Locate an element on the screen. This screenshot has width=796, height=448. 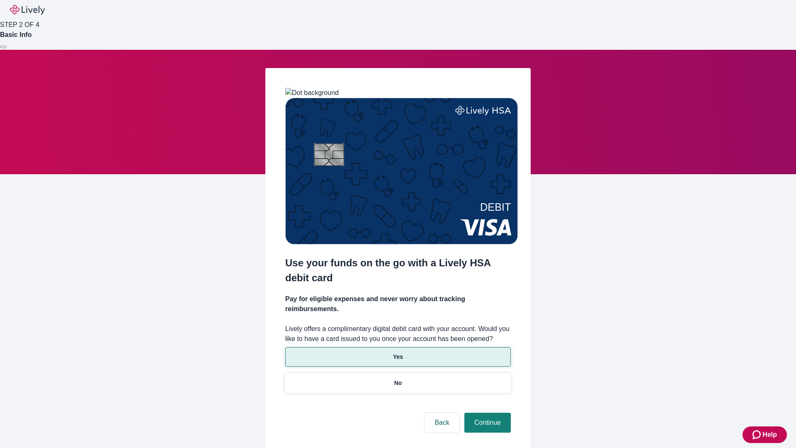
button: Yes is located at coordinates (398, 356).